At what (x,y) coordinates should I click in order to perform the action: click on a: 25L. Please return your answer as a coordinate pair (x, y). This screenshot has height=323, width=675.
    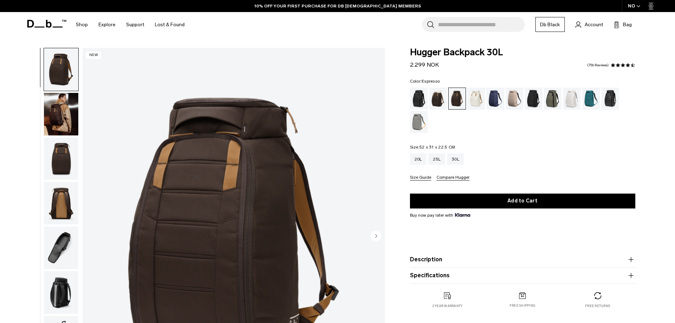
    Looking at the image, I should click on (437, 159).